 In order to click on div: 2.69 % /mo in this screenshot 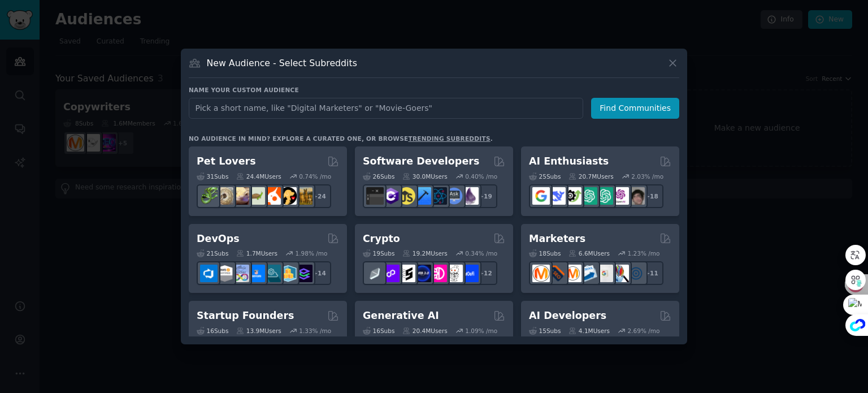, I will do `click(644, 330)`.